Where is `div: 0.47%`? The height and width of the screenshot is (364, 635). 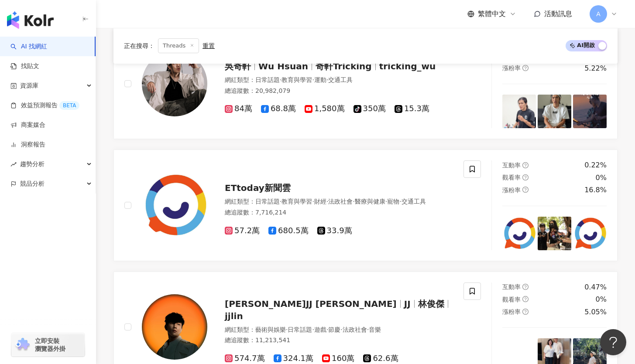 div: 0.47% is located at coordinates (596, 287).